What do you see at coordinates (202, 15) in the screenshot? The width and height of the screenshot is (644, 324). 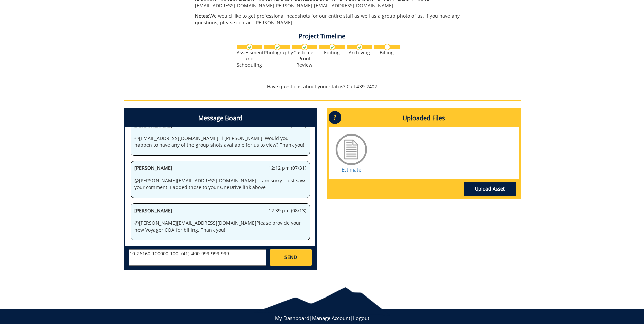 I see `span: Notes:` at bounding box center [202, 15].